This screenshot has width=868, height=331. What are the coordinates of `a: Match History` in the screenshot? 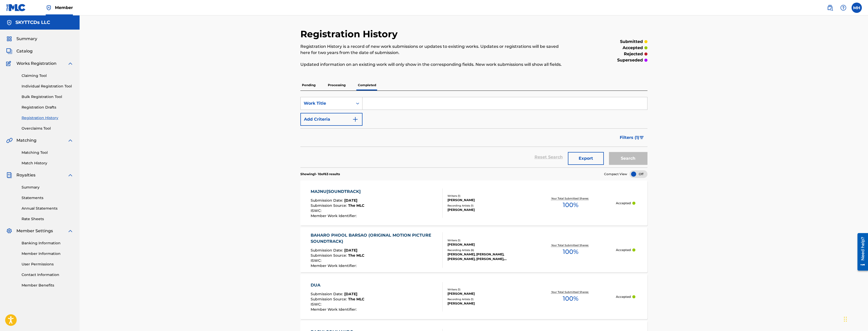 It's located at (47, 163).